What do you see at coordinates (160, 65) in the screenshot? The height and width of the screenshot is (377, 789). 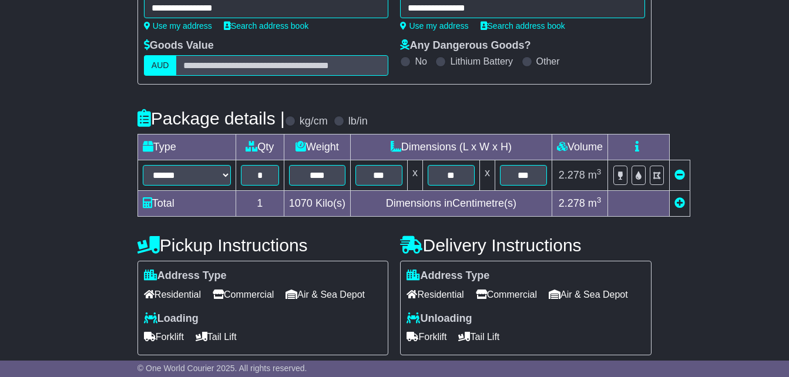 I see `label: AUD` at bounding box center [160, 65].